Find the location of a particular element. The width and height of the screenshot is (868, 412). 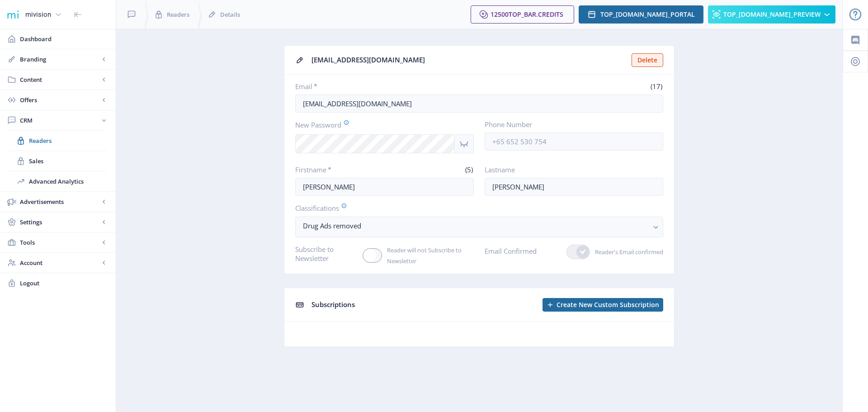

a: Sales is located at coordinates (58, 161).